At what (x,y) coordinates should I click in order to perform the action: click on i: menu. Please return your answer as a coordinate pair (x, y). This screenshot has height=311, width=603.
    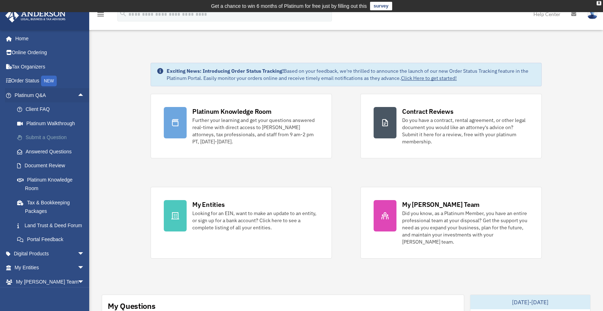
    Looking at the image, I should click on (101, 14).